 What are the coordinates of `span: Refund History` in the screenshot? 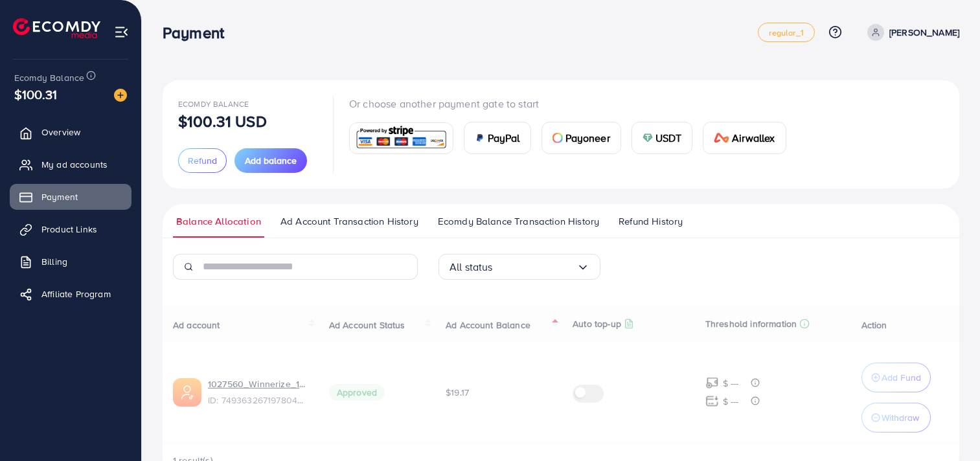 It's located at (650, 221).